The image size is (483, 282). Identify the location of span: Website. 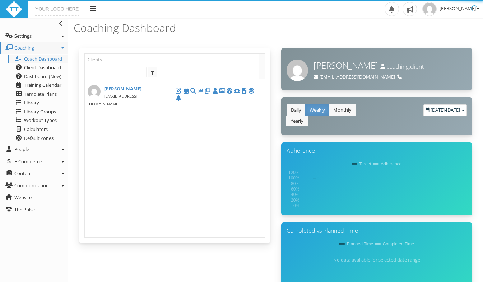
(23, 197).